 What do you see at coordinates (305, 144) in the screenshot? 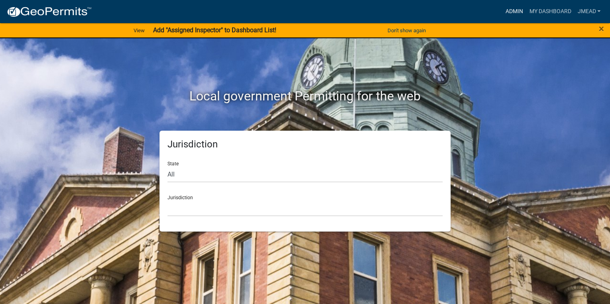
I see `h5: Jurisdiction` at bounding box center [305, 144].